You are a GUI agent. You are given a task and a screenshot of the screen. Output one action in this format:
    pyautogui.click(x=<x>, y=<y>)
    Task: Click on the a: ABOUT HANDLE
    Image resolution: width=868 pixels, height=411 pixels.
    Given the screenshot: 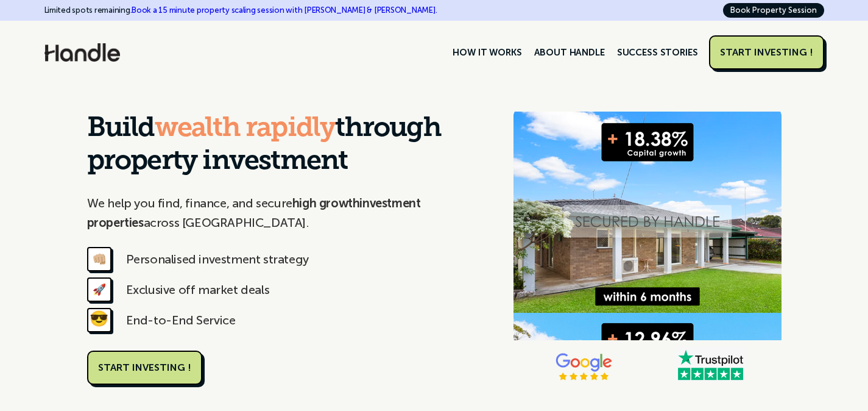 What is the action you would take?
    pyautogui.click(x=569, y=53)
    